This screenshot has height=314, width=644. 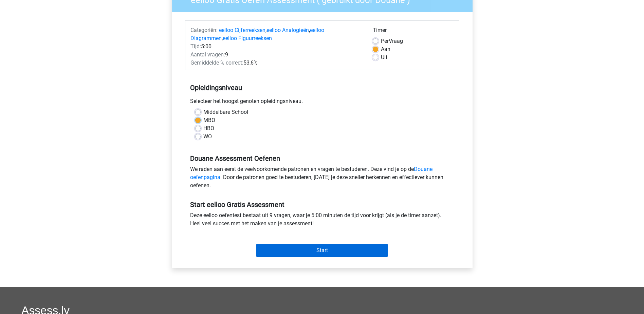 I want to click on a: eelloo Cijferreeksen, so click(x=242, y=30).